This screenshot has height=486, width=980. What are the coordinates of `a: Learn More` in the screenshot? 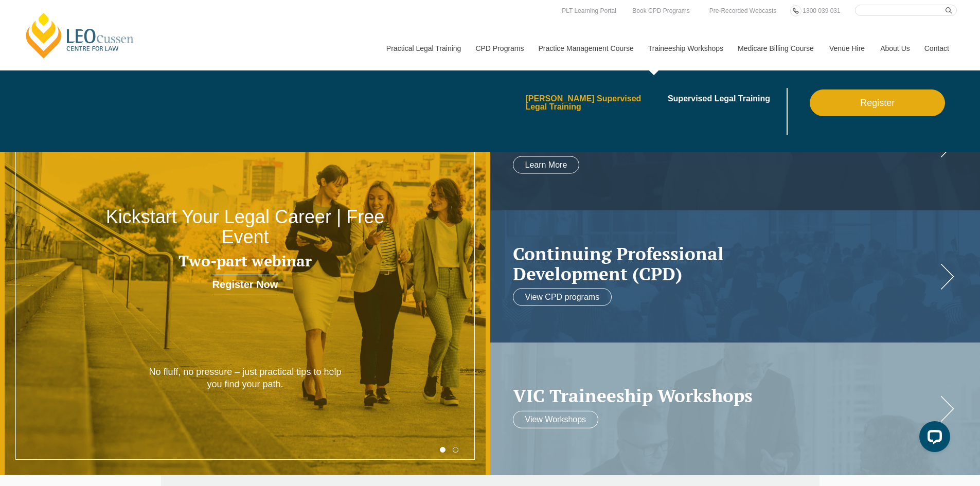 It's located at (546, 164).